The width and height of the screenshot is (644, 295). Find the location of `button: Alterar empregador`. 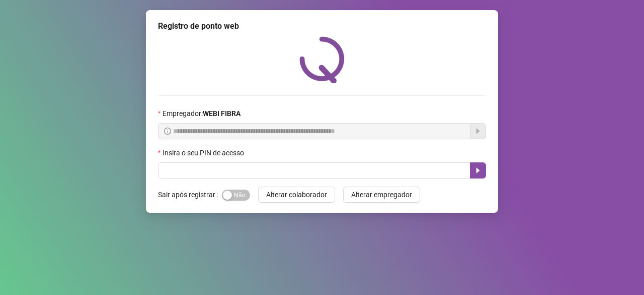

button: Alterar empregador is located at coordinates (381, 194).